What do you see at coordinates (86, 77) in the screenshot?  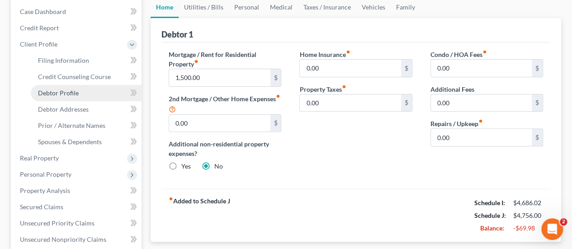 I see `a: Credit Counseling Course` at bounding box center [86, 77].